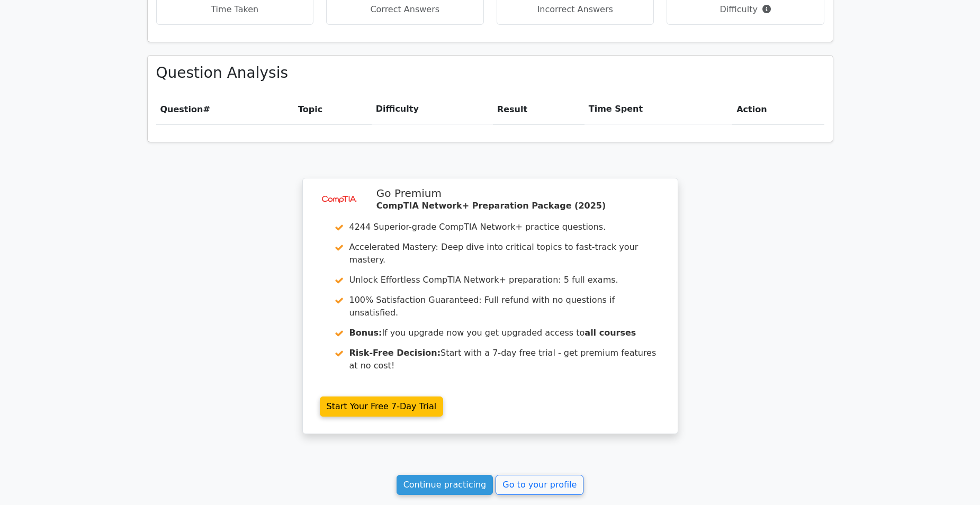 The width and height of the screenshot is (980, 505). What do you see at coordinates (235, 10) in the screenshot?
I see `p: Time Taken` at bounding box center [235, 10].